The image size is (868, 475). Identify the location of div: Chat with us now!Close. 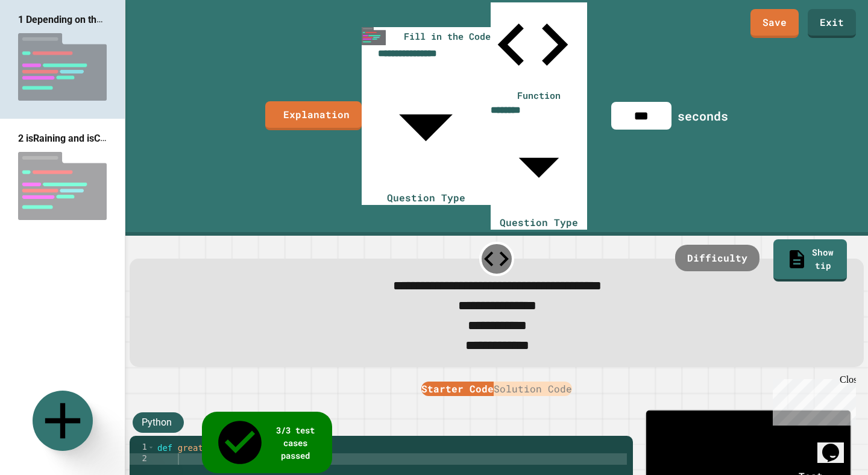
(44, 40).